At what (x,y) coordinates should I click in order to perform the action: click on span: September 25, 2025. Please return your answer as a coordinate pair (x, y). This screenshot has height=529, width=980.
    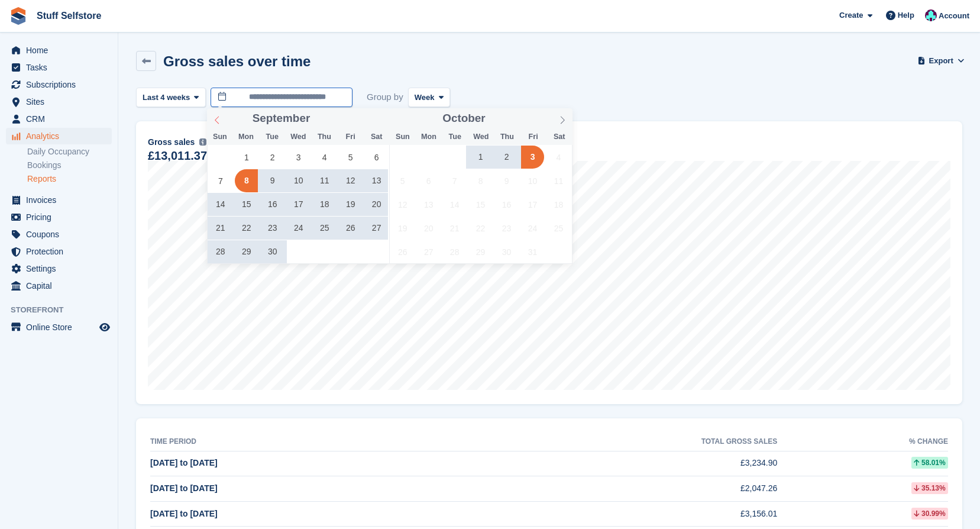
    Looking at the image, I should click on (324, 228).